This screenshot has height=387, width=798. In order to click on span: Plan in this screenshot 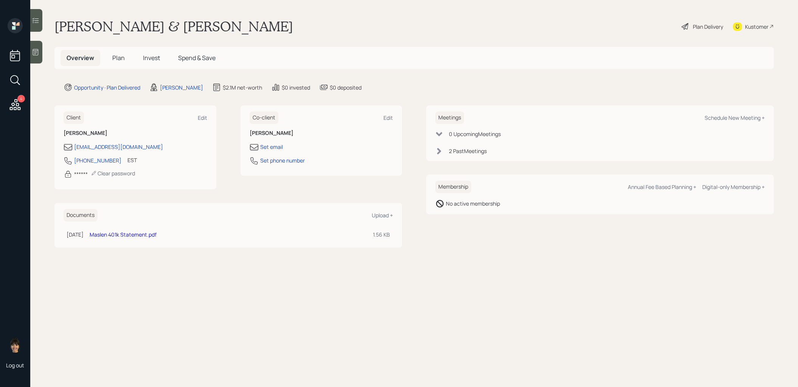, I will do `click(118, 58)`.